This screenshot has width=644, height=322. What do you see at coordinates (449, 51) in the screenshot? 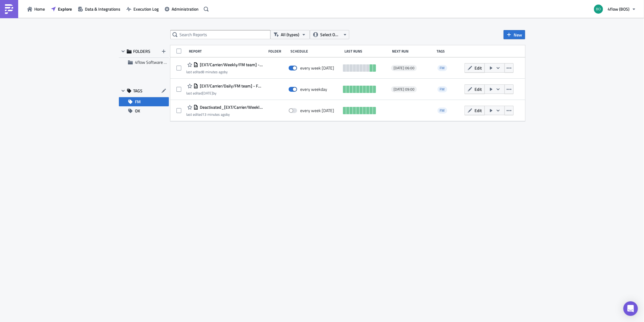
I see `div: Tags` at bounding box center [449, 51].